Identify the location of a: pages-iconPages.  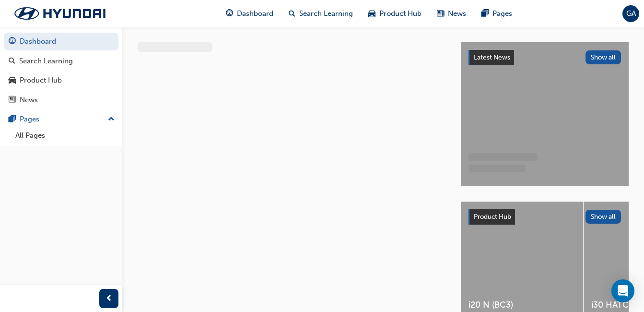
(497, 13).